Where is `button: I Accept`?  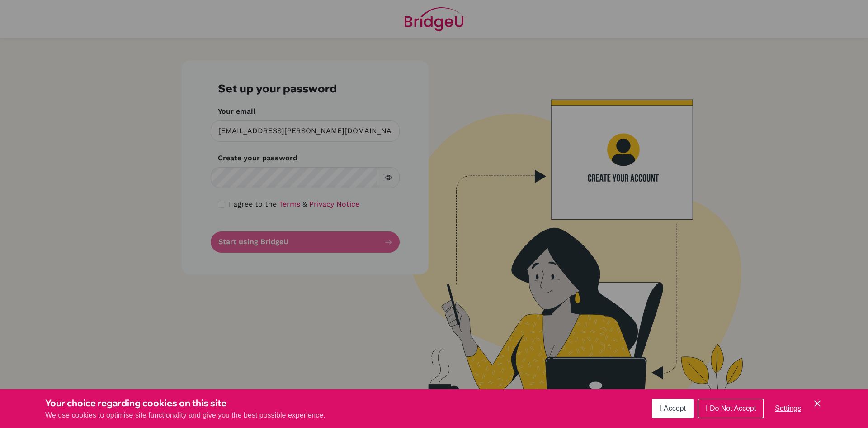
button: I Accept is located at coordinates (673, 408).